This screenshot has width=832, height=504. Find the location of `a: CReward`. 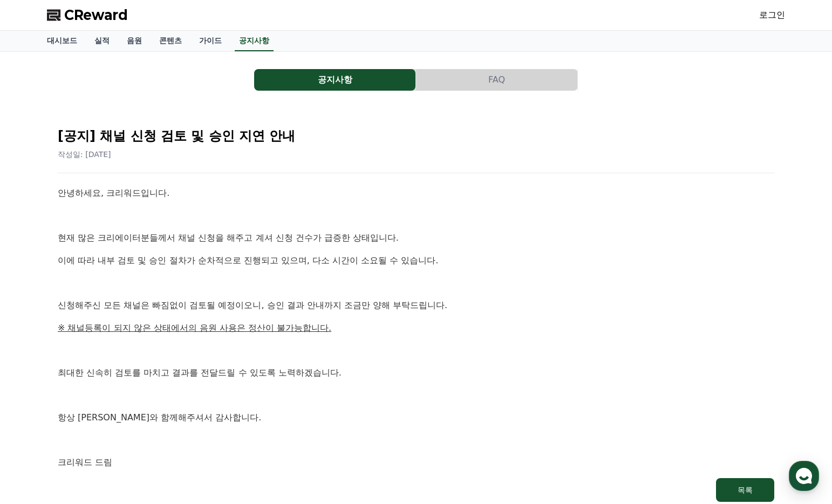

a: CReward is located at coordinates (87, 15).